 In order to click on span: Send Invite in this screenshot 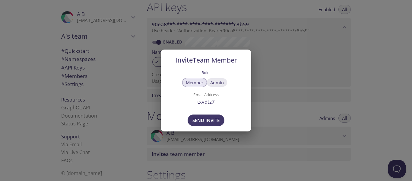, I will do `click(206, 120)`.